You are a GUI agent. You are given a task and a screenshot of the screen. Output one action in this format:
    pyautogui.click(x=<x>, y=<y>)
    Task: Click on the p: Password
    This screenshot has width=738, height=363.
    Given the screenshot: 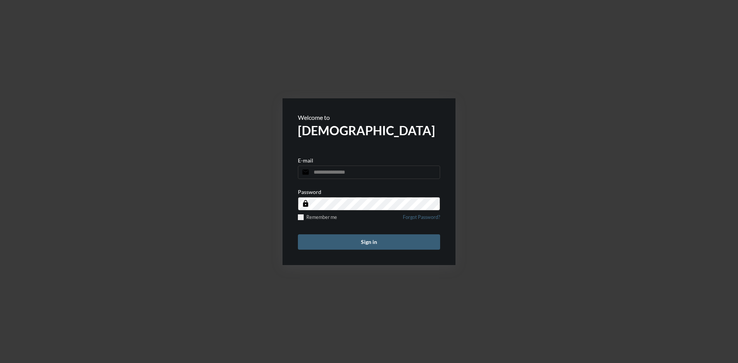 What is the action you would take?
    pyautogui.click(x=309, y=192)
    